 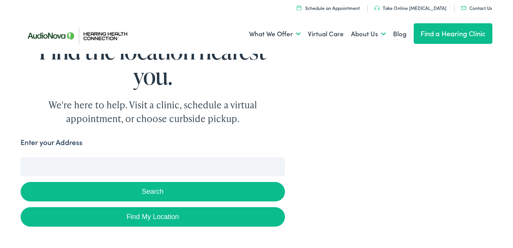 What do you see at coordinates (153, 167) in the screenshot?
I see `input: Enter your address or zip code` at bounding box center [153, 167].